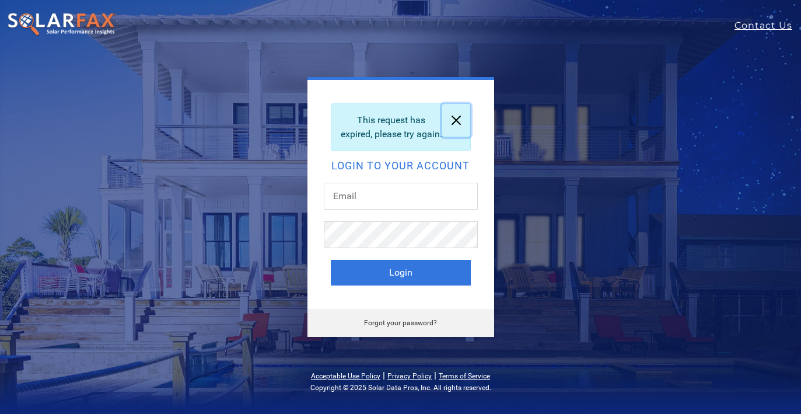  What do you see at coordinates (401, 166) in the screenshot?
I see `h2: Login to your account` at bounding box center [401, 166].